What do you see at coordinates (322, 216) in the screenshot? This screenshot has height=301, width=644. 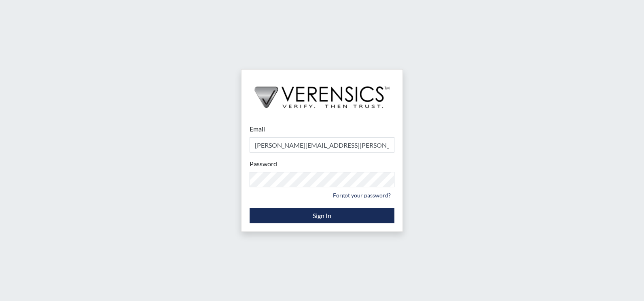 I see `button: Sign In` at bounding box center [322, 216].